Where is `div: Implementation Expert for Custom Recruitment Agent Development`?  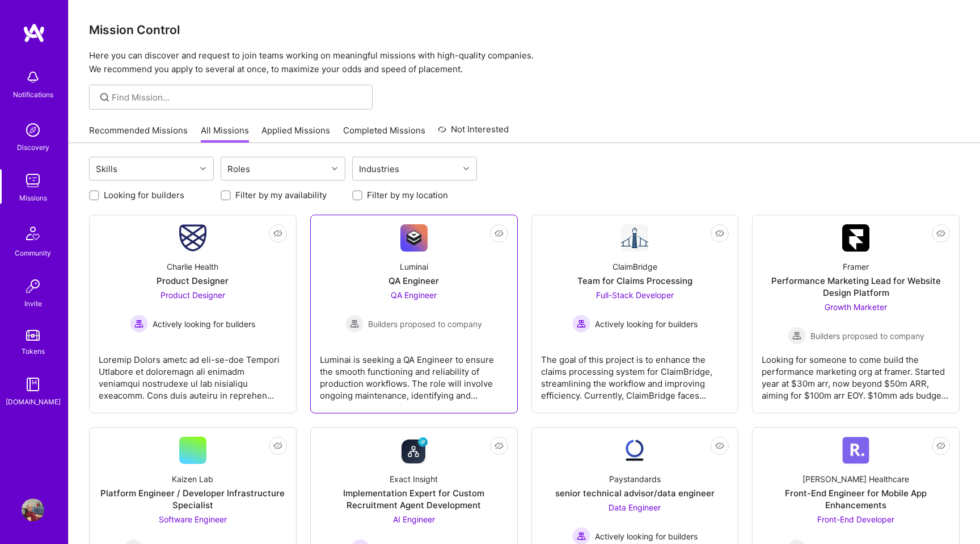
div: Implementation Expert for Custom Recruitment Agent Development is located at coordinates (414, 499).